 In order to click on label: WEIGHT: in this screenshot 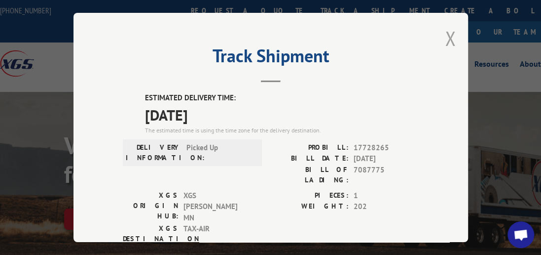, I will do `click(310, 206)`.